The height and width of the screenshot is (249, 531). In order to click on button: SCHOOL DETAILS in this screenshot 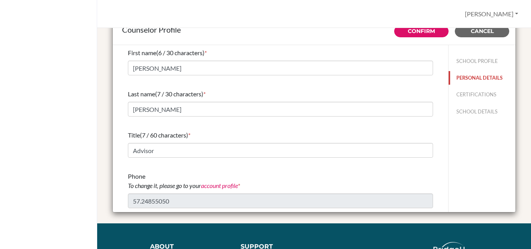, I will do `click(482, 112)`.